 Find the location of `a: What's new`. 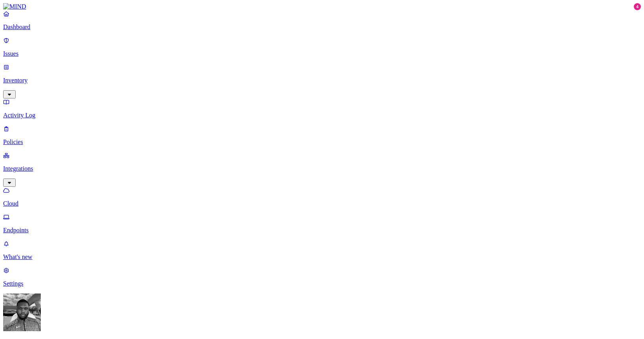

a: What's new is located at coordinates (322, 251).